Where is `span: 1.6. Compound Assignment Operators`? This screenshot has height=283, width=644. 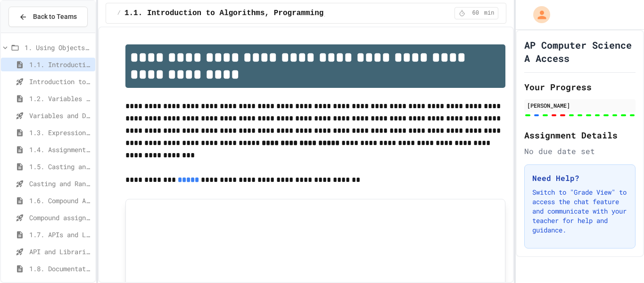
span: 1.6. Compound Assignment Operators is located at coordinates (60, 200).